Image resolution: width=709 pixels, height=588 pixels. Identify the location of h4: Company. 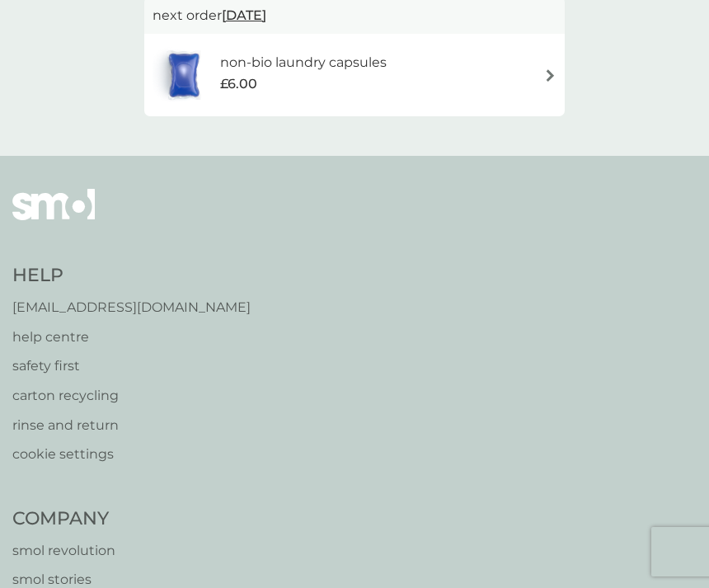
(101, 519).